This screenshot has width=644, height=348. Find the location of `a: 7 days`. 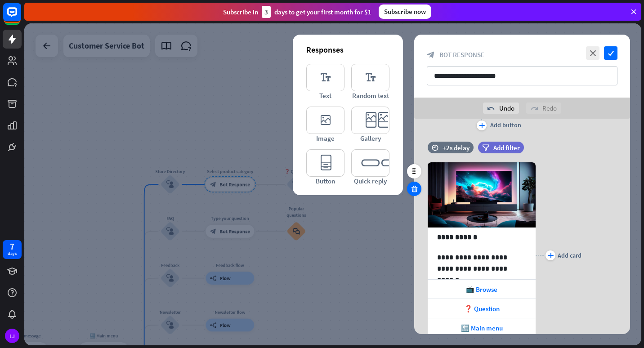

a: 7 days is located at coordinates (12, 249).